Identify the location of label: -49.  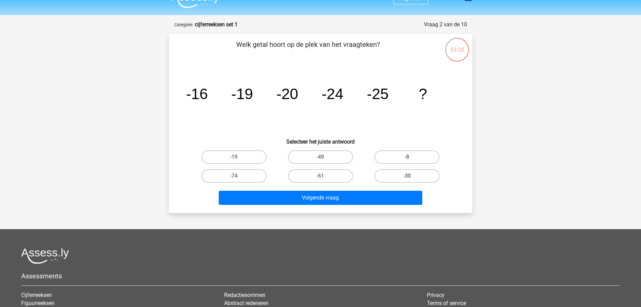
(320, 157).